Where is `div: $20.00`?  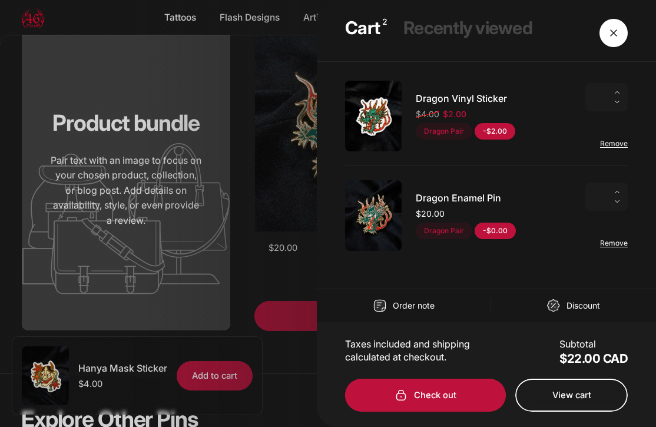 div: $20.00 is located at coordinates (493, 214).